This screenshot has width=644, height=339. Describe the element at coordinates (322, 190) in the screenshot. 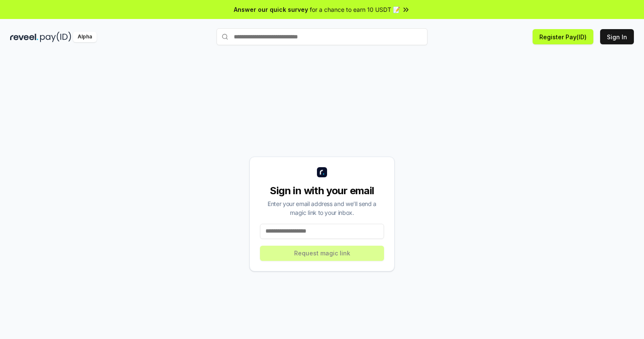

I see `div: Sign in with your email` at that location.